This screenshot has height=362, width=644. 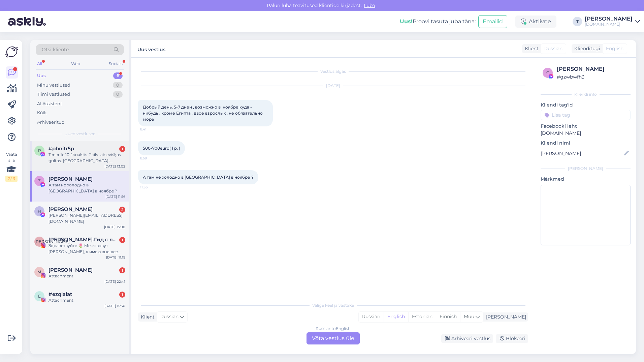 I want to click on div: Proovi tasuta juba täna:, so click(x=438, y=22).